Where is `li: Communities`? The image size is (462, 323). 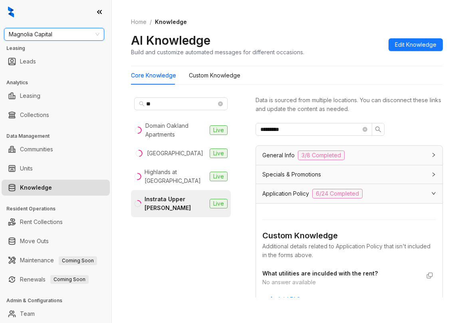
li: Communities is located at coordinates (56, 149).